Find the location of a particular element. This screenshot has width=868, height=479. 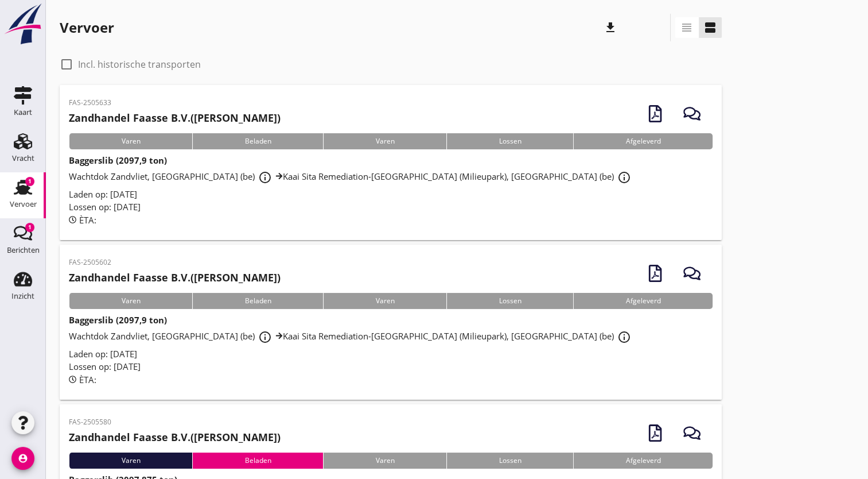

i: view_headline is located at coordinates (687, 27).